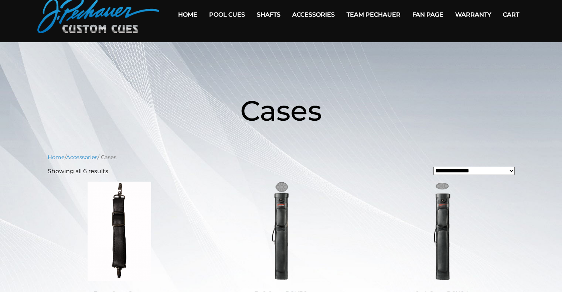  I want to click on a: Cart, so click(511, 14).